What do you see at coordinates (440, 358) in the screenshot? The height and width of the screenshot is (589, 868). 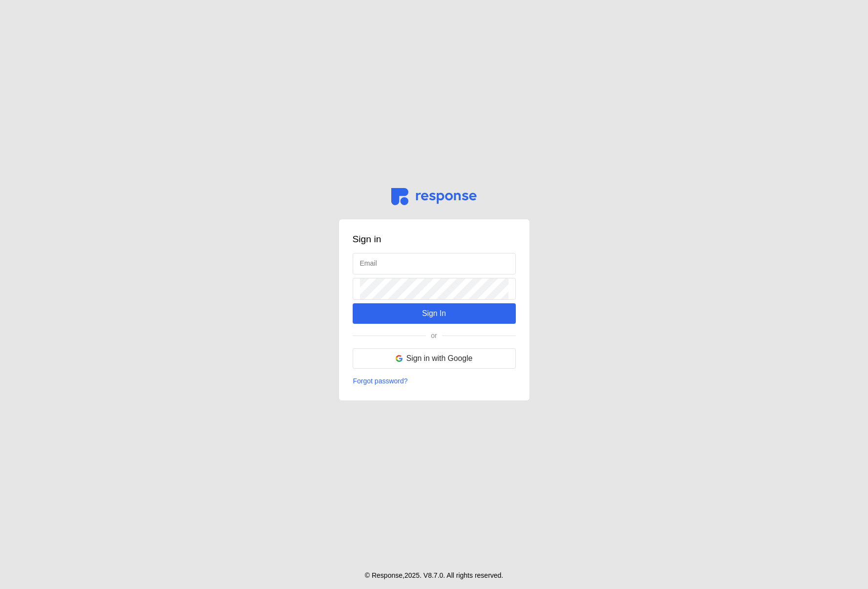 I see `p: Sign in with Google` at bounding box center [440, 358].